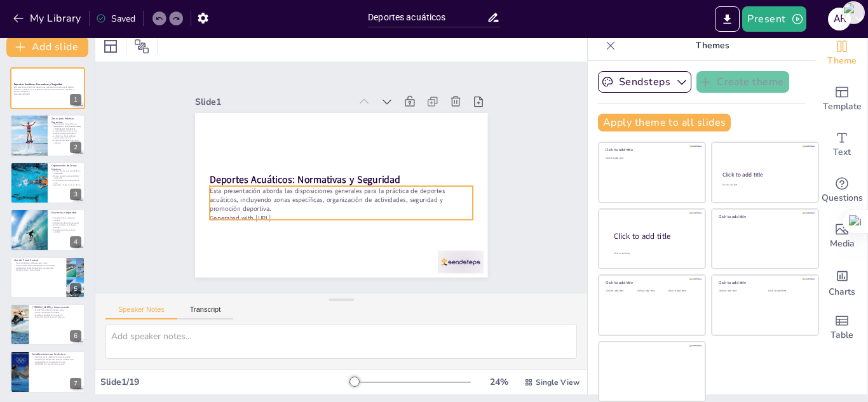  Describe the element at coordinates (427, 17) in the screenshot. I see `input: Insert title` at that location.